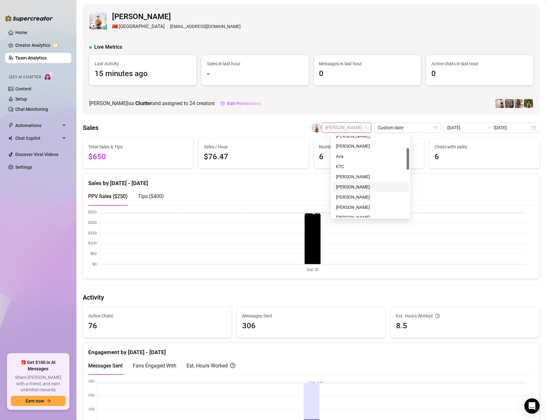 This screenshot has width=546, height=420. I want to click on span: PPV Sales ( $250 ), so click(108, 196).